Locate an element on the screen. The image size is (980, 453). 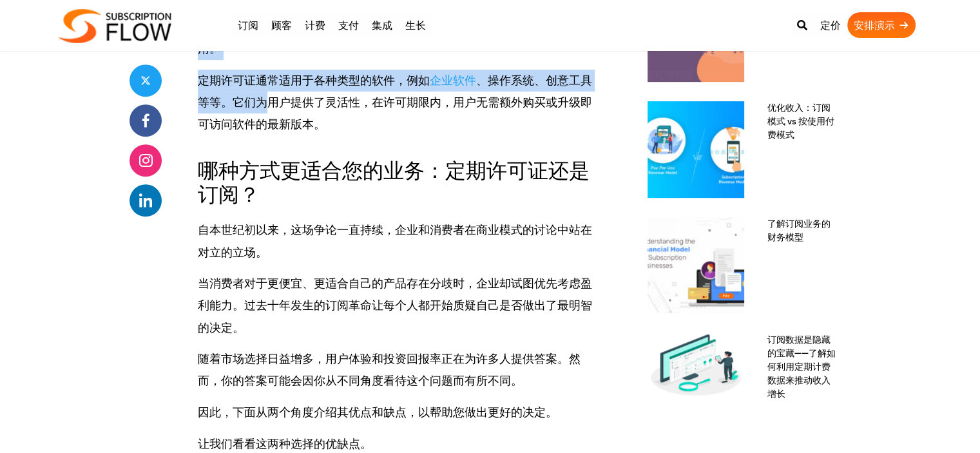
a: 企业软件 is located at coordinates (453, 80).